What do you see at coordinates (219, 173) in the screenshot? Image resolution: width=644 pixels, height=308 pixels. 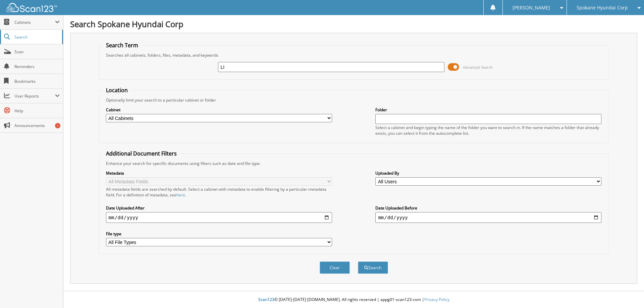 I see `label: Metadata` at bounding box center [219, 173].